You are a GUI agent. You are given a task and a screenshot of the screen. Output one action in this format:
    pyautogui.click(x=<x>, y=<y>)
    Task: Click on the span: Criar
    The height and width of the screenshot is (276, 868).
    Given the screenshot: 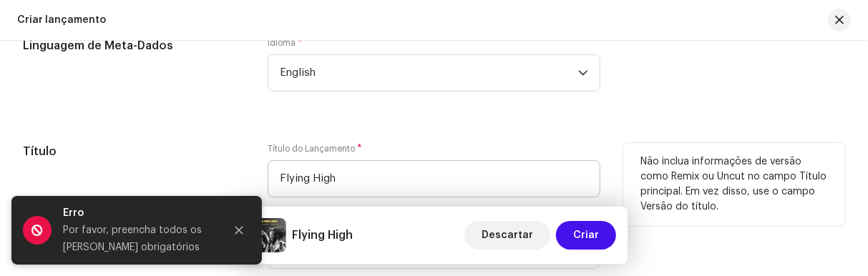 What is the action you would take?
    pyautogui.click(x=586, y=235)
    